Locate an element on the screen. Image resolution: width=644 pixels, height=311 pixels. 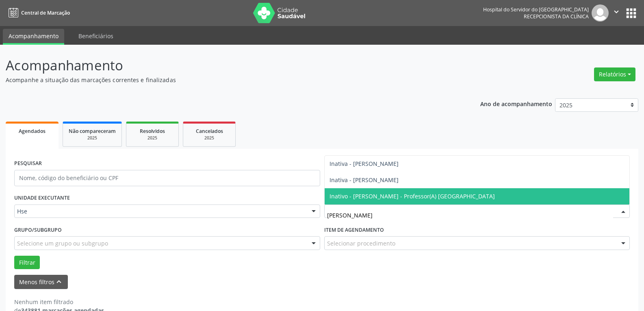
span: Hse is located at coordinates (160, 211).